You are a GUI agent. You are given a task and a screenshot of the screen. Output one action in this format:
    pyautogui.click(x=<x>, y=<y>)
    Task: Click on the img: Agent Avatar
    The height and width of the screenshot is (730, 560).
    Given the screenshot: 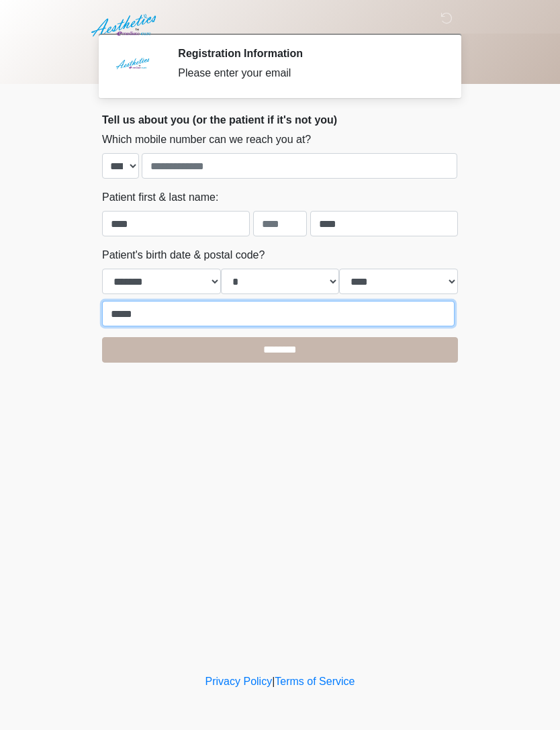 What is the action you would take?
    pyautogui.click(x=133, y=67)
    